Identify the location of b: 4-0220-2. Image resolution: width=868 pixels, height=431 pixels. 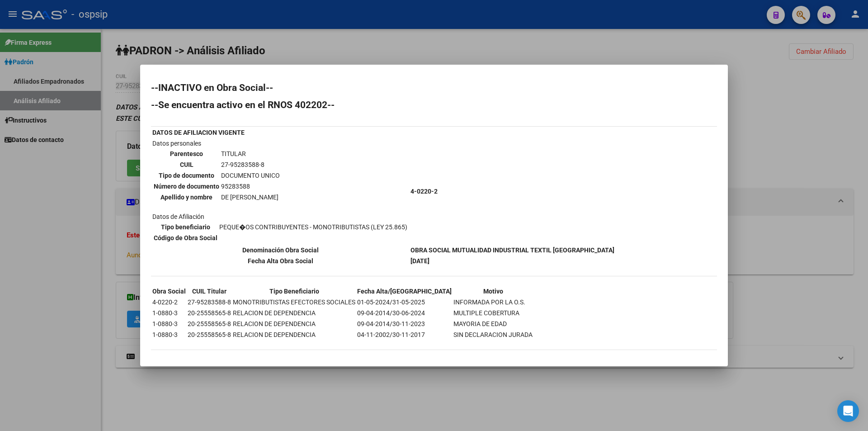
(424, 191).